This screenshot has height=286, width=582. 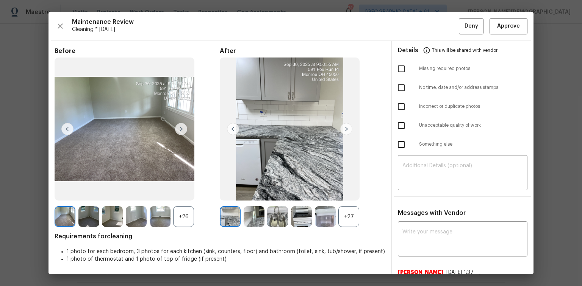 I want to click on span: Missing required photos, so click(x=473, y=69).